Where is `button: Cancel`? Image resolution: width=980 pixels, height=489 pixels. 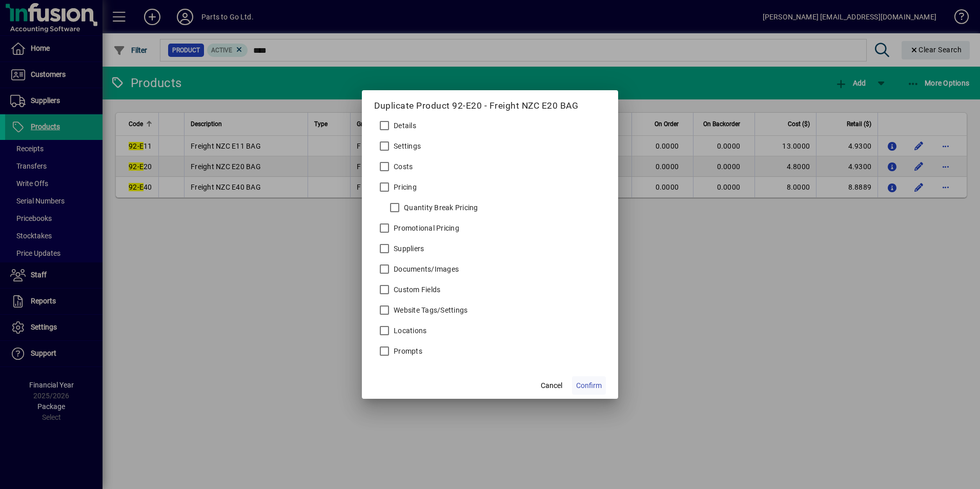
button: Cancel is located at coordinates (552, 385).